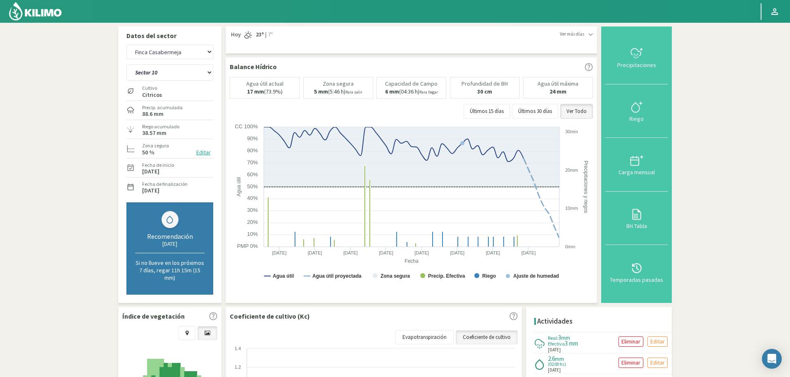  Describe the element at coordinates (560, 337) in the screenshot. I see `span: 3` at that location.